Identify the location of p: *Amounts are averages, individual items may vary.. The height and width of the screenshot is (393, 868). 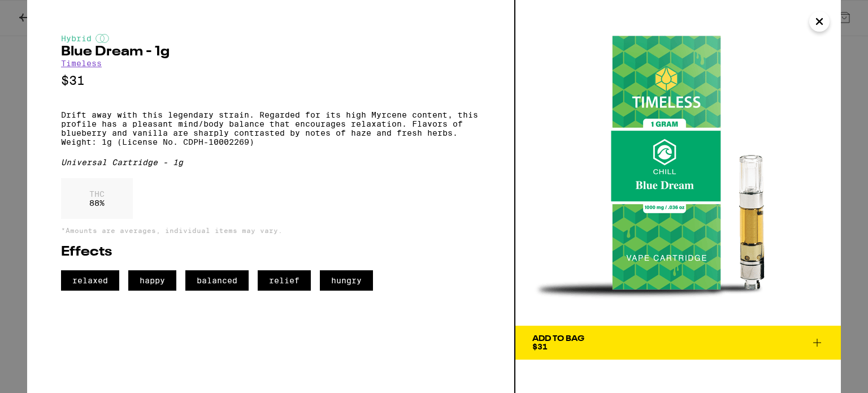
(271, 230).